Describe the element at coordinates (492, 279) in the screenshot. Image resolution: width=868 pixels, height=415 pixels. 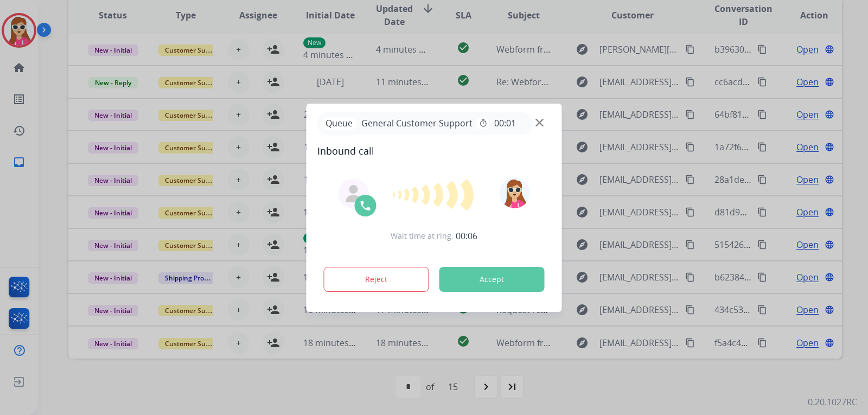
I see `button: Accept` at that location.